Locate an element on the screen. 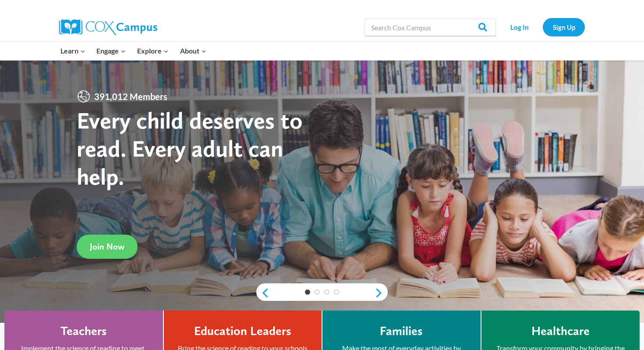 The image size is (644, 350). h4: Education Leaders is located at coordinates (243, 331).